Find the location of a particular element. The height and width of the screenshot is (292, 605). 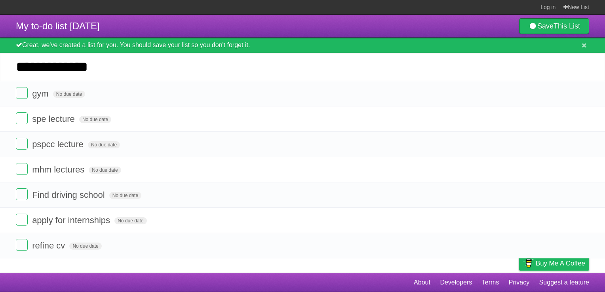

a: Privacy is located at coordinates (519, 283).